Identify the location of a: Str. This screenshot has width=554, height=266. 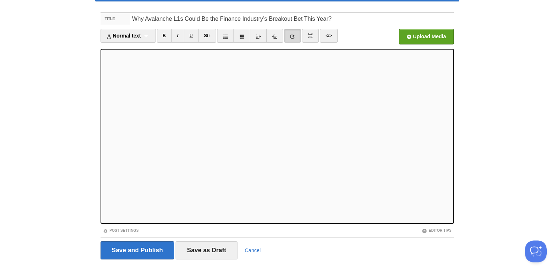
(207, 36).